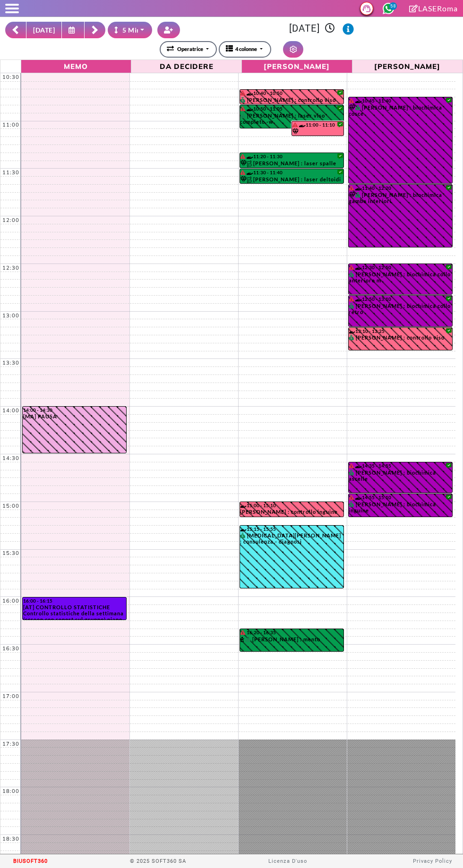 The image size is (463, 868). I want to click on div: 15:15 - 15:55, so click(292, 529).